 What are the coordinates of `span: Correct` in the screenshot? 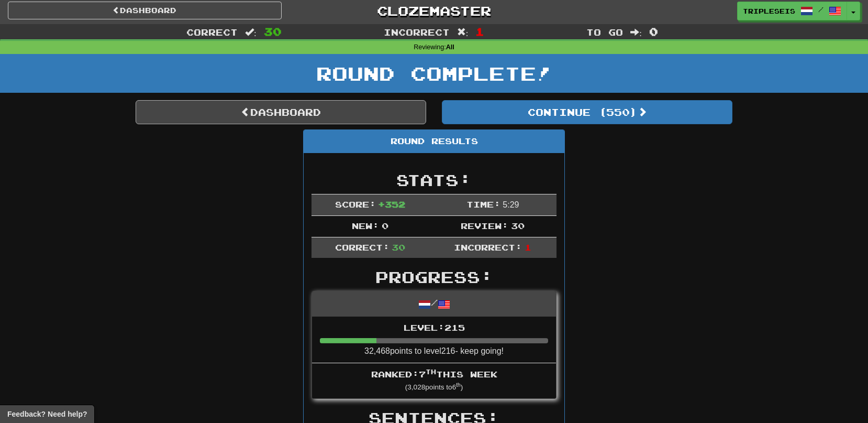 It's located at (212, 32).